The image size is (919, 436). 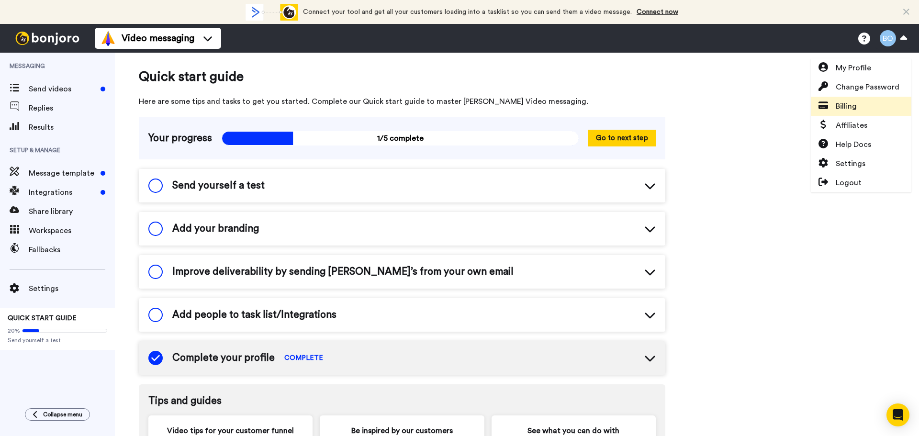 I want to click on span: Video messaging, so click(x=158, y=38).